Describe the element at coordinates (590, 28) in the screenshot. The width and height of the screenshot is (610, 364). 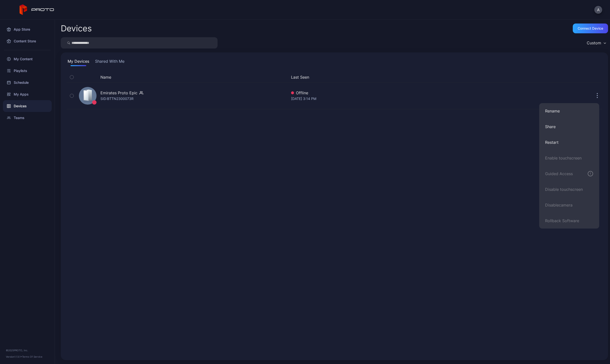
I see `button: Connect device` at that location.